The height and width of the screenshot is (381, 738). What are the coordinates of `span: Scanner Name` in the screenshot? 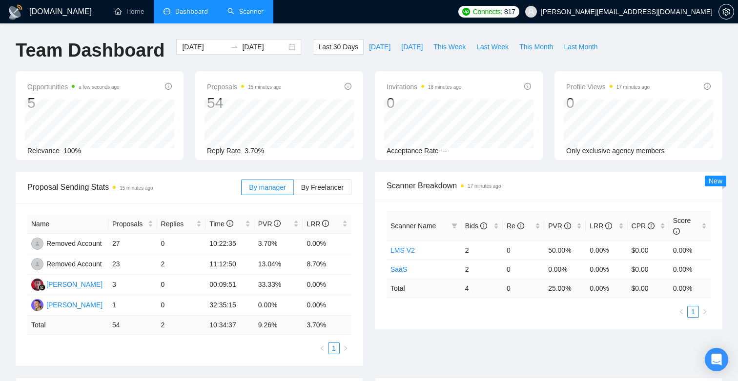 It's located at (413, 226).